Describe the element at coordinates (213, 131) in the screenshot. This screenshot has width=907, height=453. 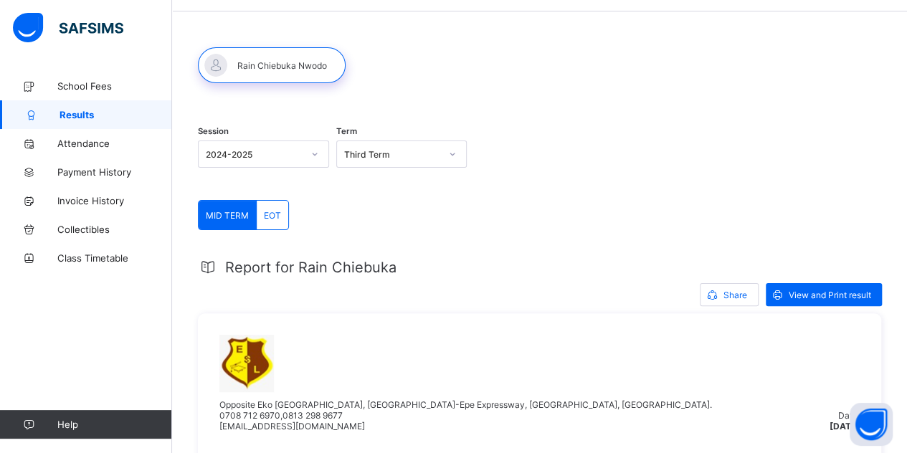
I see `span: Session` at that location.